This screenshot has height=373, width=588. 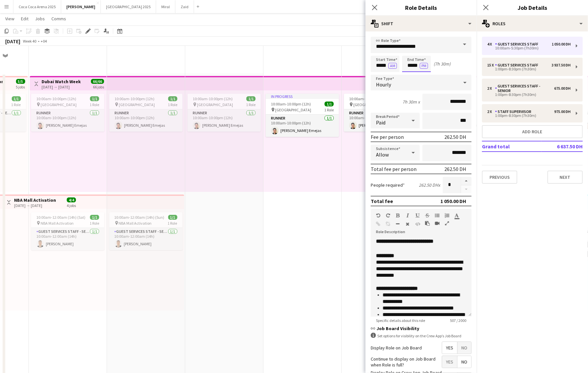 What do you see at coordinates (388, 185) in the screenshot?
I see `label: People required` at bounding box center [388, 185].